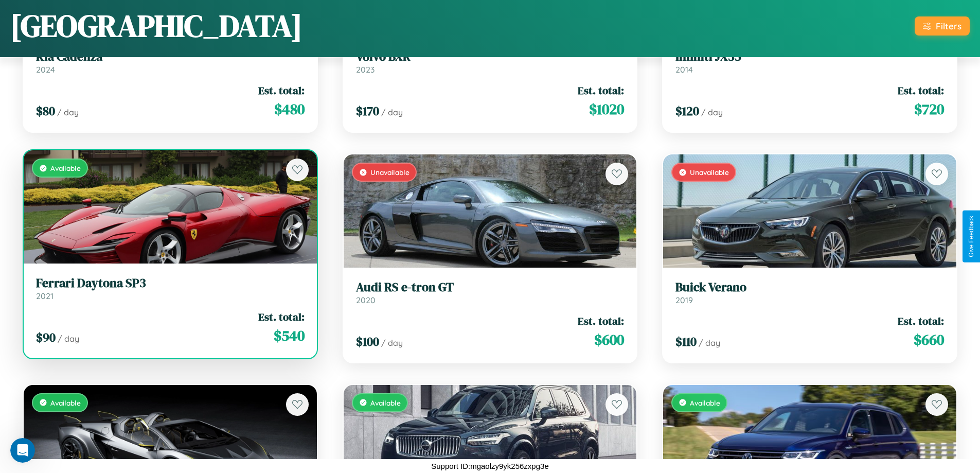 Image resolution: width=980 pixels, height=473 pixels. What do you see at coordinates (366, 69) in the screenshot?
I see `span: 2023` at bounding box center [366, 69].